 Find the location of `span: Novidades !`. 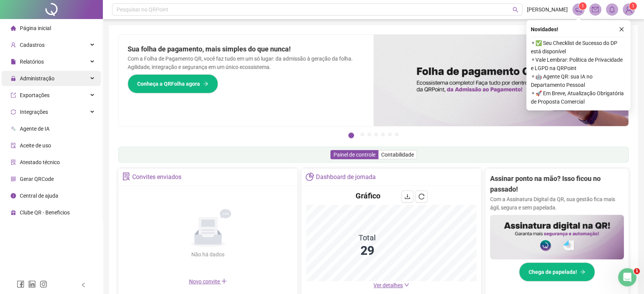

span: Novidades ! is located at coordinates (545, 29).